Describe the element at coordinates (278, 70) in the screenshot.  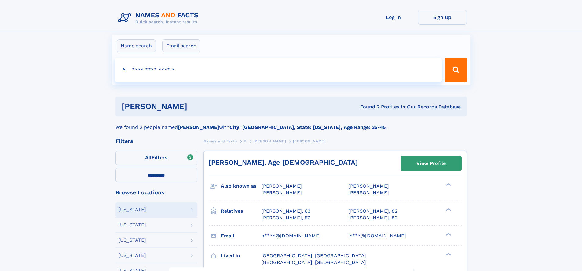
I see `input: search input` at that location.